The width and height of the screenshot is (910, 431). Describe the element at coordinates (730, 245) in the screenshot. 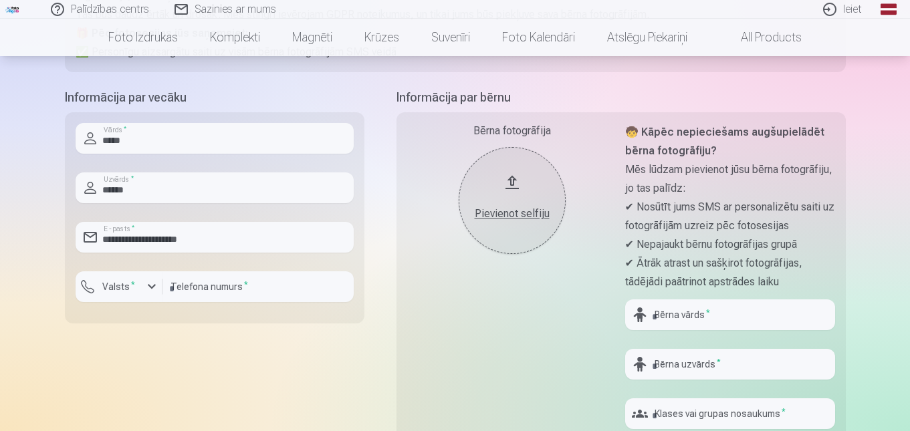

I see `p: ✔ Nepajaukt bērnu fotogrāfijas grupā` at that location.